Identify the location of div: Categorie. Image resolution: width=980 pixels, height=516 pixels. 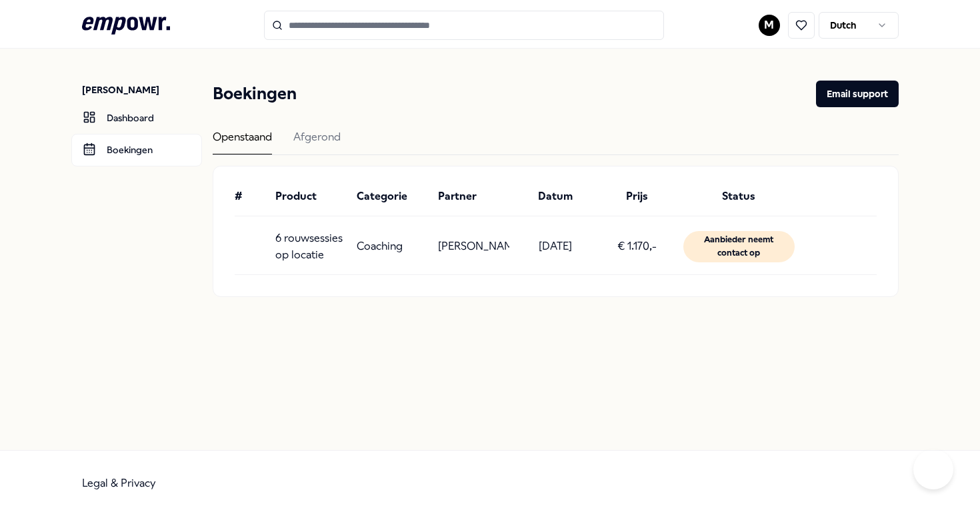
(392, 197).